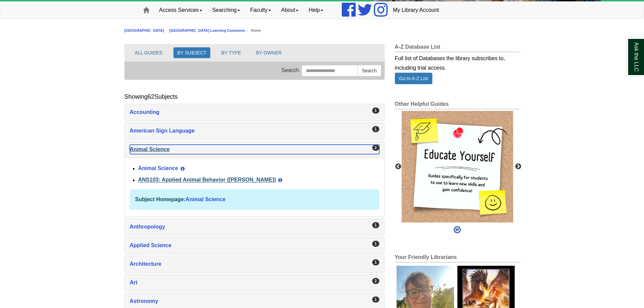 The width and height of the screenshot is (644, 308). Describe the element at coordinates (260, 10) in the screenshot. I see `a: Faculty` at that location.